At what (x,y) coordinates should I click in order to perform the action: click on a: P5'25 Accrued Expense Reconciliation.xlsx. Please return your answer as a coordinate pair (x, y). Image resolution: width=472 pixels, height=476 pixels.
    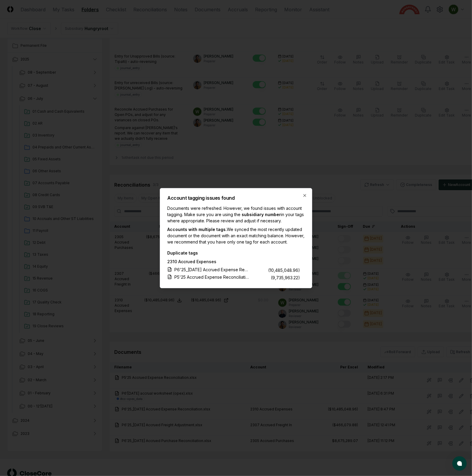
    Looking at the image, I should click on (212, 277).